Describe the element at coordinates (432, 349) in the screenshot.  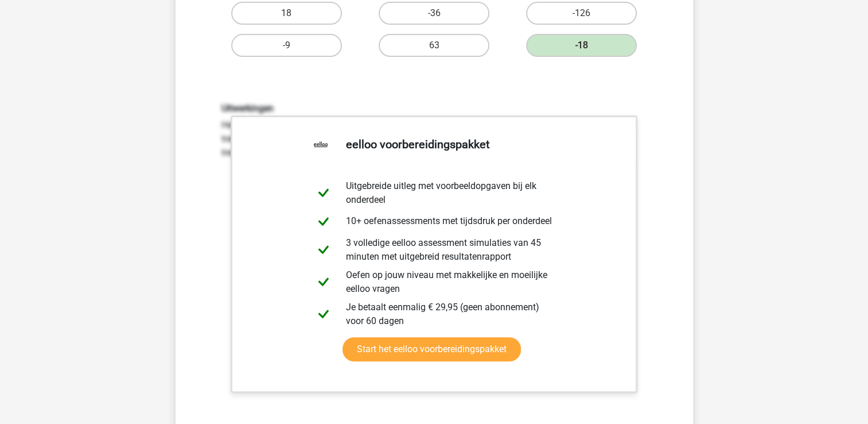
I see `a: Start het eelloo voorbereidingspakket` at that location.